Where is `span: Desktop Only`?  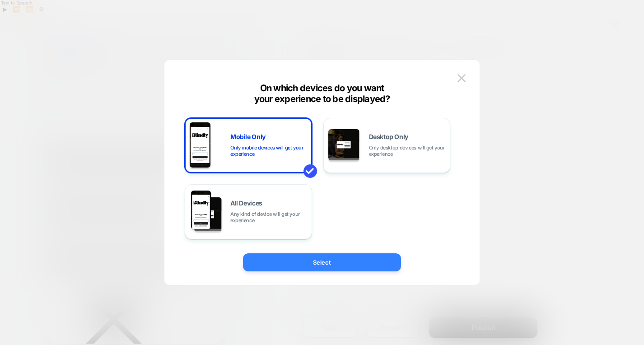
span: Desktop Only is located at coordinates (388, 137).